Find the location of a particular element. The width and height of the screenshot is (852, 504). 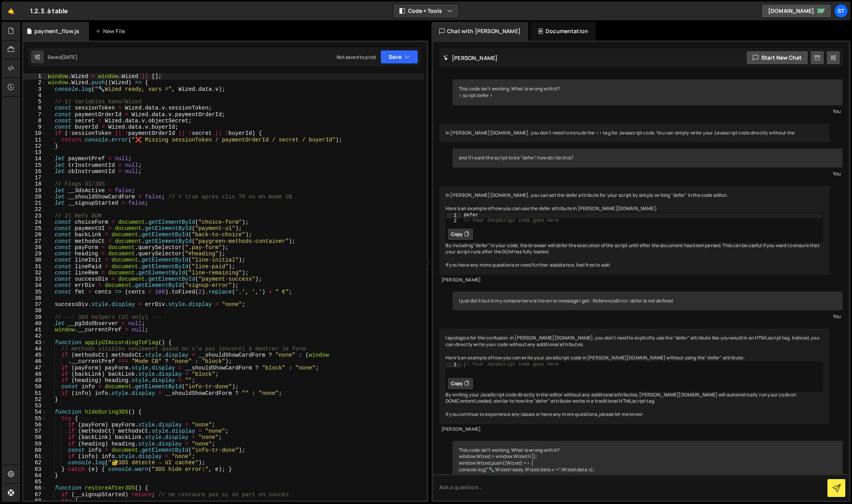

div: Saved is located at coordinates (63, 57).